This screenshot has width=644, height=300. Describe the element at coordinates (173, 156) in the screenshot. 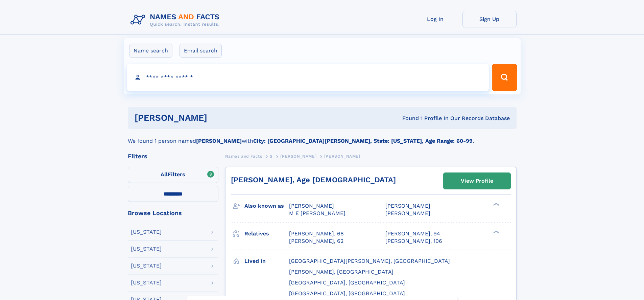

I see `div: Filters` at that location.